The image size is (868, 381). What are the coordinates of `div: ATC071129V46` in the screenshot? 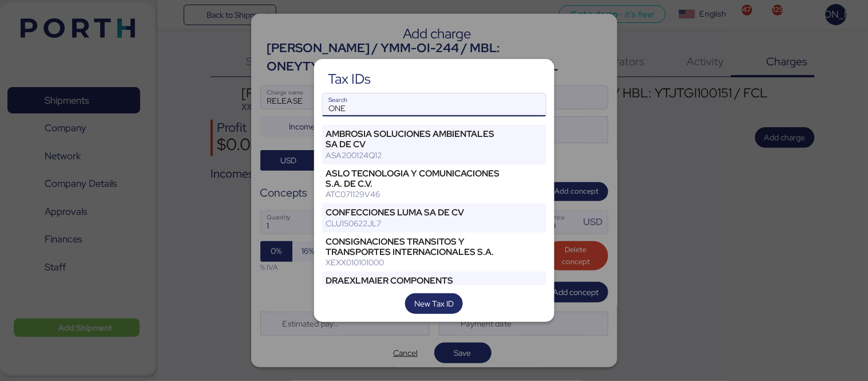 It's located at (415, 194).